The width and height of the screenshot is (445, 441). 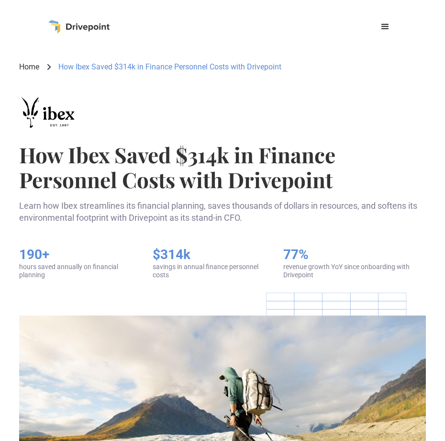 What do you see at coordinates (208, 255) in the screenshot?
I see `h5: $314k` at bounding box center [208, 255].